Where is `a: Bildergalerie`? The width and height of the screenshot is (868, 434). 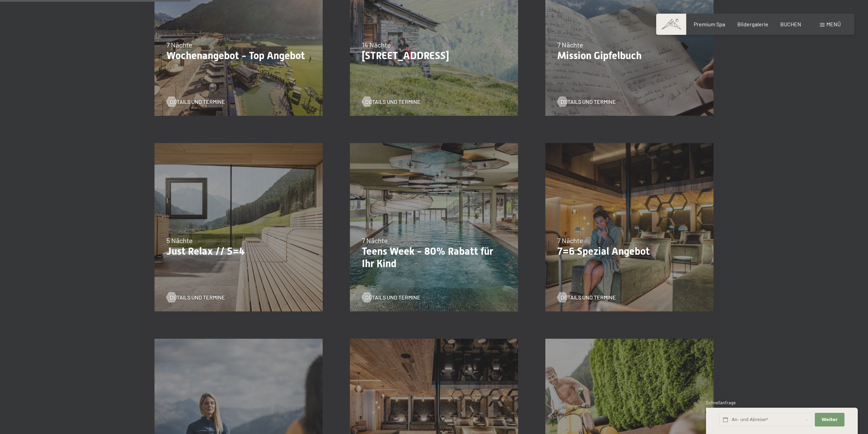 a: Bildergalerie is located at coordinates (752, 24).